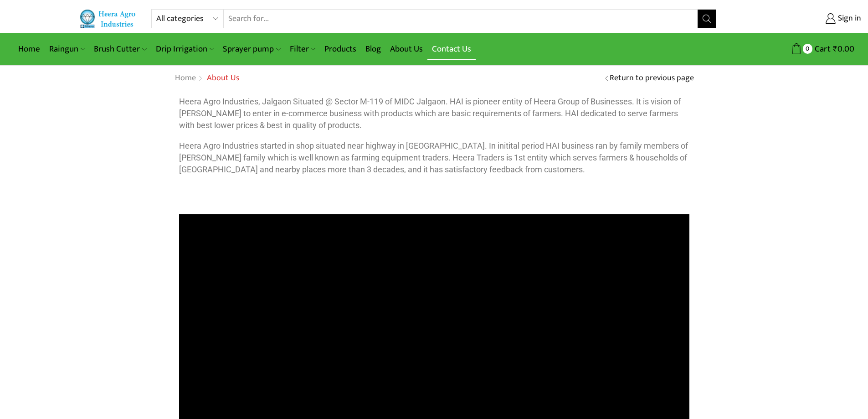 The width and height of the screenshot is (868, 419). Describe the element at coordinates (184, 49) in the screenshot. I see `a: Drip Irrigation` at that location.